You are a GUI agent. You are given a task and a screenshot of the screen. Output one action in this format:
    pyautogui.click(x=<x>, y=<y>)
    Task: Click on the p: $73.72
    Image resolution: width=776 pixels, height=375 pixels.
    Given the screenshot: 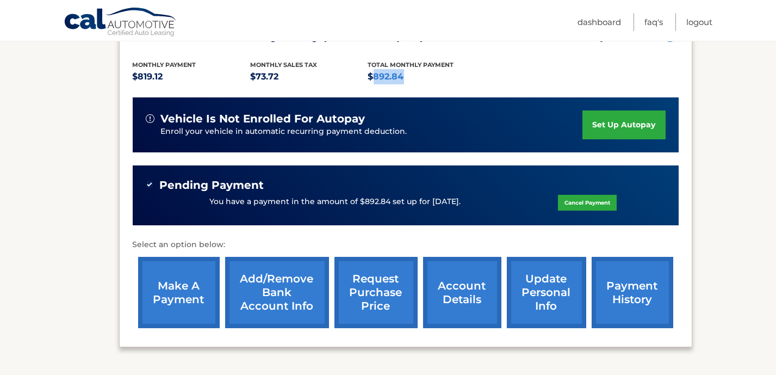 What is the action you would take?
    pyautogui.click(x=309, y=77)
    